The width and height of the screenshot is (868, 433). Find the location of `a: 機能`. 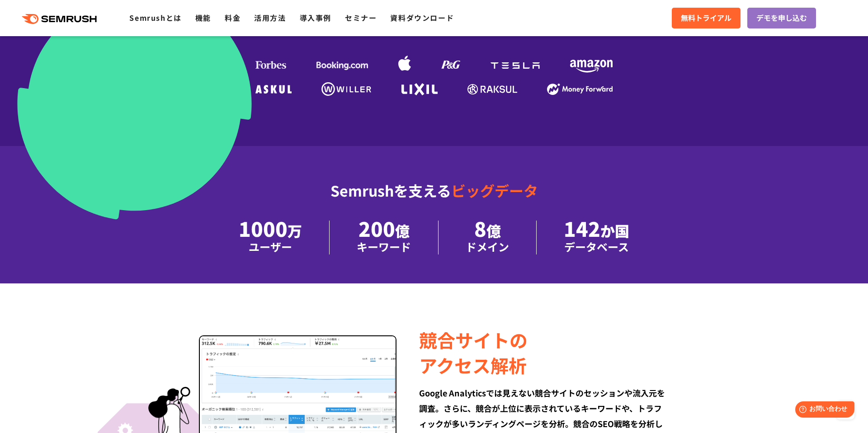

a: 機能 is located at coordinates (203, 17).